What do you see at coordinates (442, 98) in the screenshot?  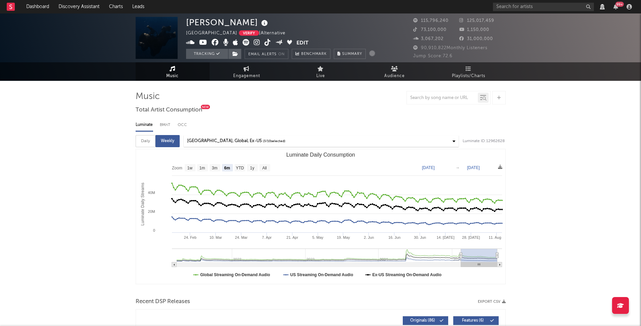 I see `input: Search by song name or URL` at bounding box center [442, 98].